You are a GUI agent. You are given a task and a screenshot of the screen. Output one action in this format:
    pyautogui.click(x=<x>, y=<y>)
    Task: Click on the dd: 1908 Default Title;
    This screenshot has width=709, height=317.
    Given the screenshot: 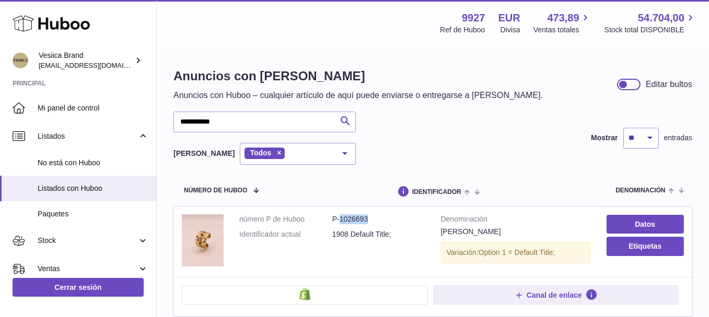 What is the action you would take?
    pyautogui.click(x=379, y=234)
    